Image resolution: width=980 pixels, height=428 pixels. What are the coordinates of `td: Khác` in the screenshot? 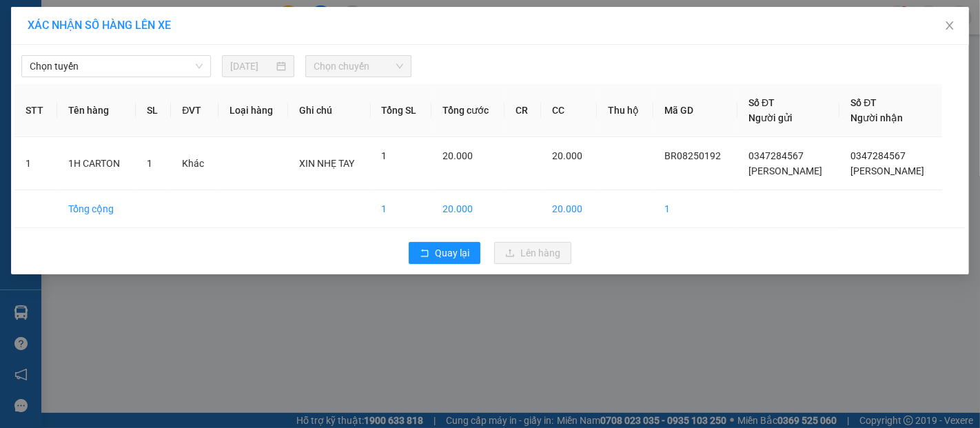 It's located at (194, 163).